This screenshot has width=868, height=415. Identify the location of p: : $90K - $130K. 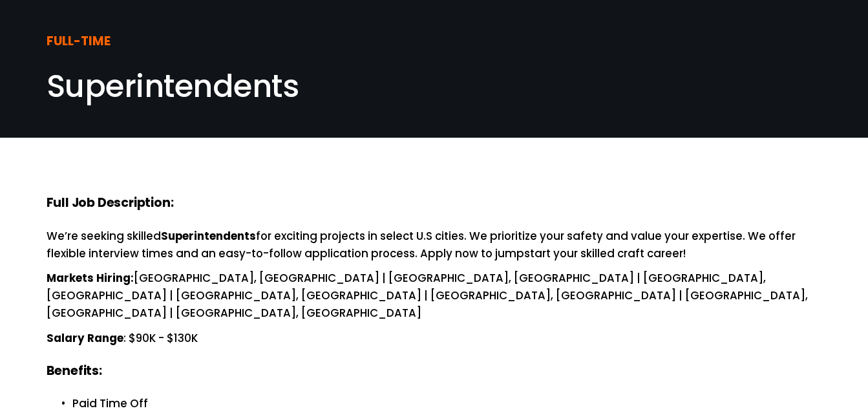
(434, 338).